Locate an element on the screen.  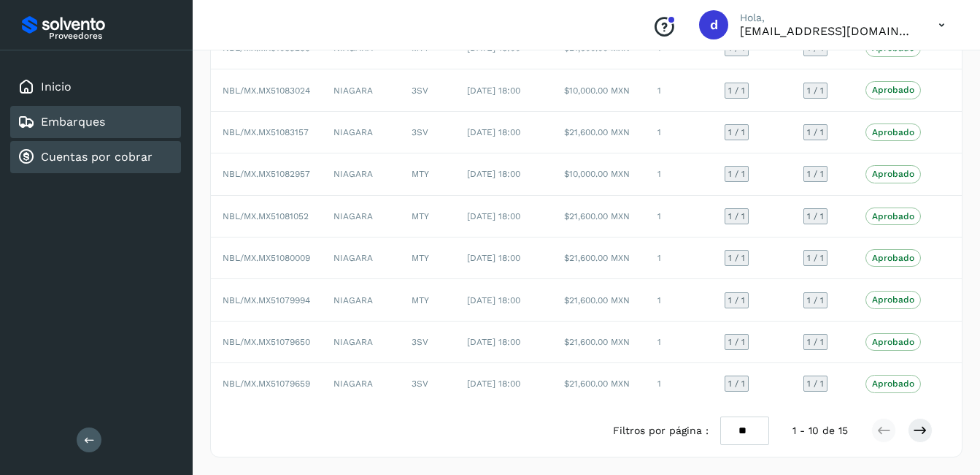
div: Embarques is located at coordinates (95, 122).